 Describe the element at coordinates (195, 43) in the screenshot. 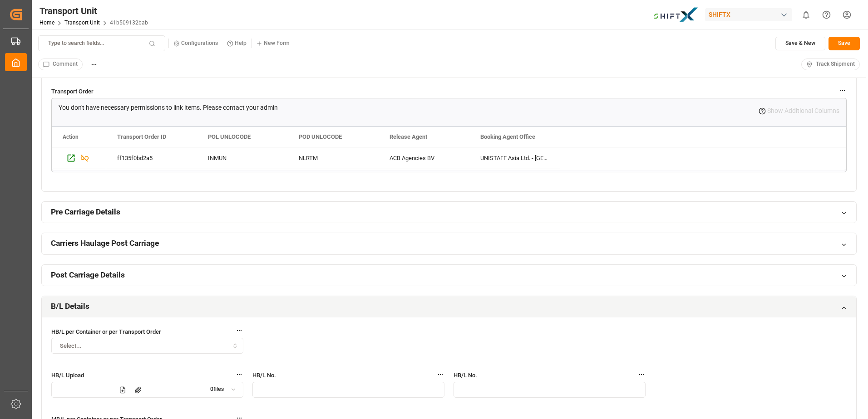

I see `button: Configurations` at that location.